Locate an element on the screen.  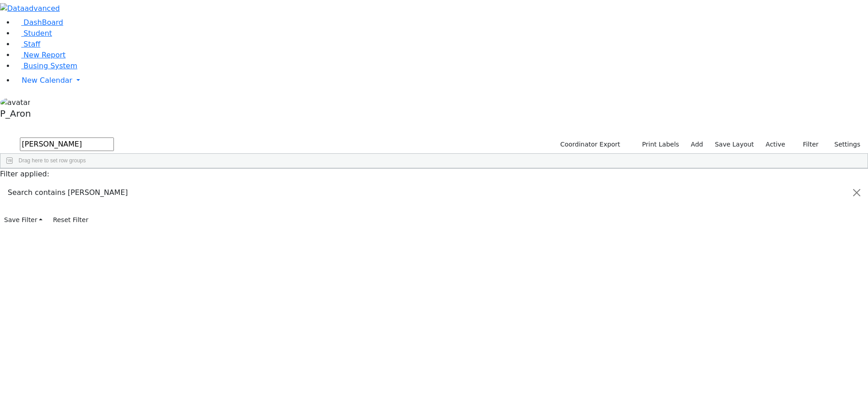
button: Print Labels is located at coordinates (658, 144).